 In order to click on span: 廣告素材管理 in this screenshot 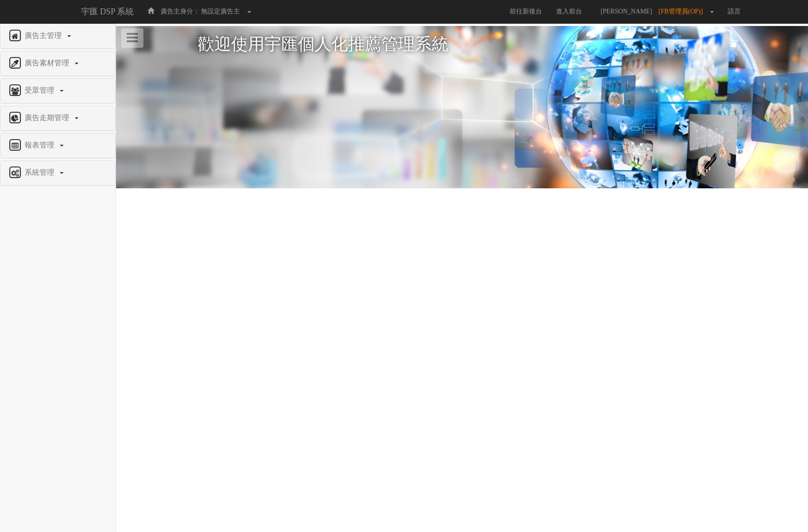, I will do `click(48, 63)`.